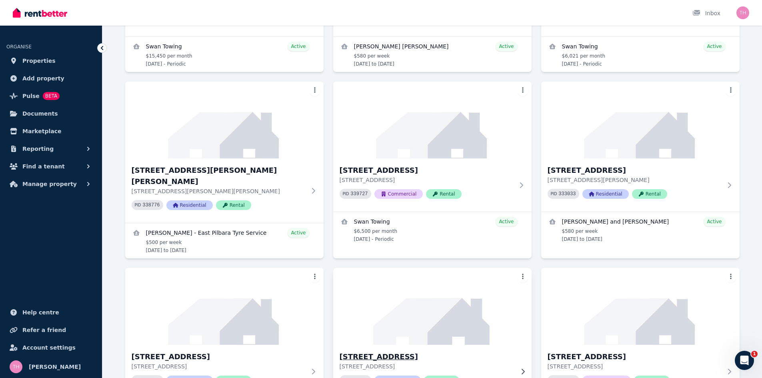  I want to click on a: Marketplace, so click(51, 131).